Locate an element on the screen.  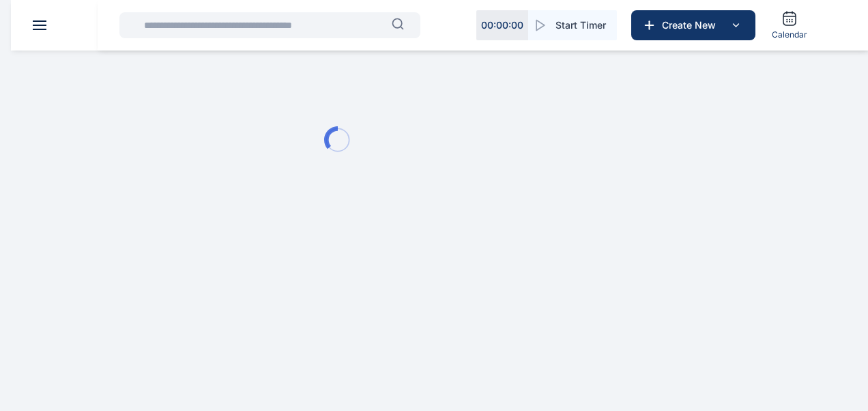
button: Start Timer is located at coordinates (573, 25).